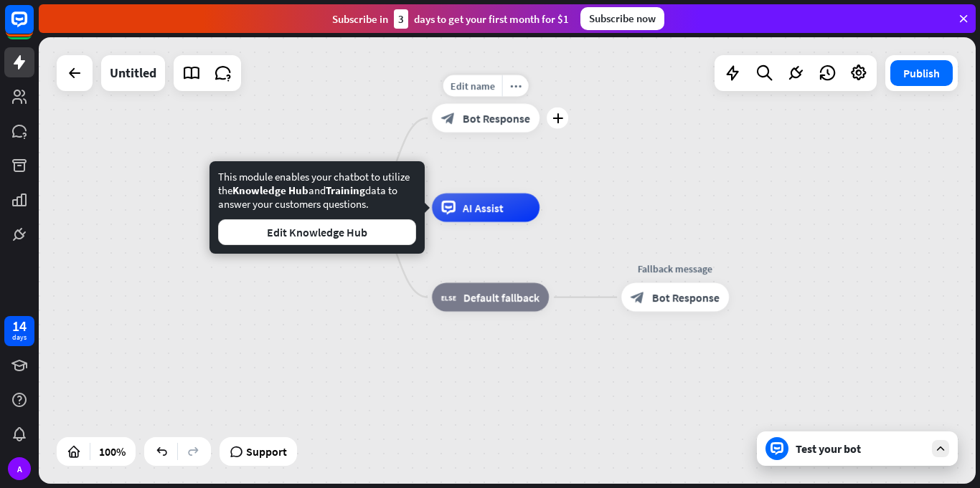 The image size is (980, 488). I want to click on div: Subscribe in days to get your first month for $1, so click(450, 18).